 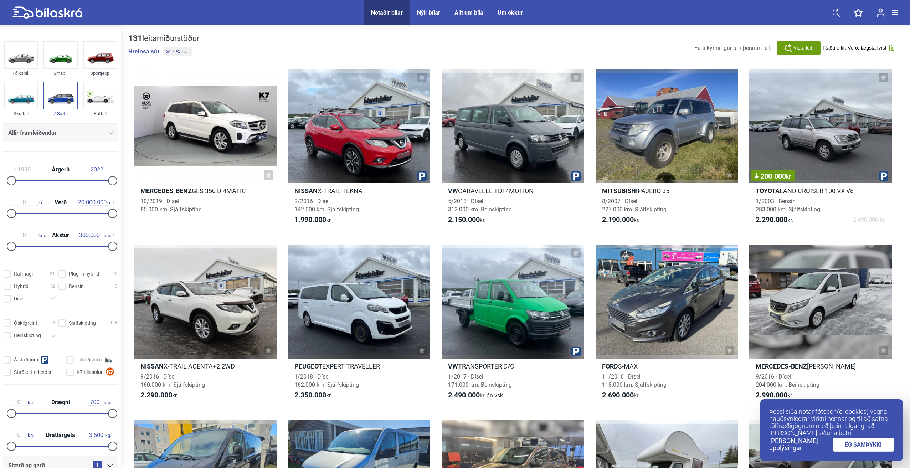 I want to click on b: 2.990.000, so click(x=772, y=395).